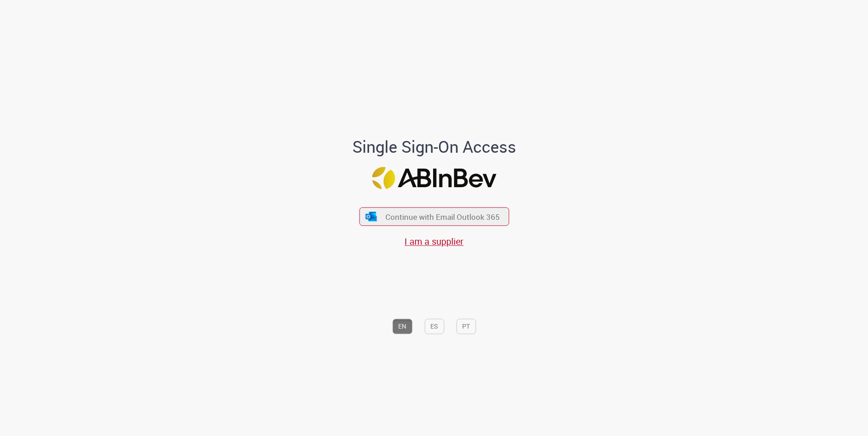 The width and height of the screenshot is (868, 436). Describe the element at coordinates (434, 147) in the screenshot. I see `h1: Single Sign-On Access` at that location.